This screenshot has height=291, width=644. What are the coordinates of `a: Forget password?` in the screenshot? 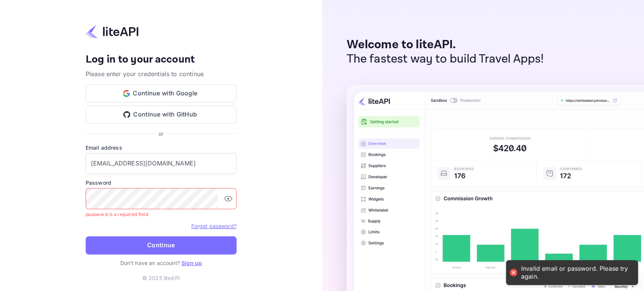 It's located at (213, 225).